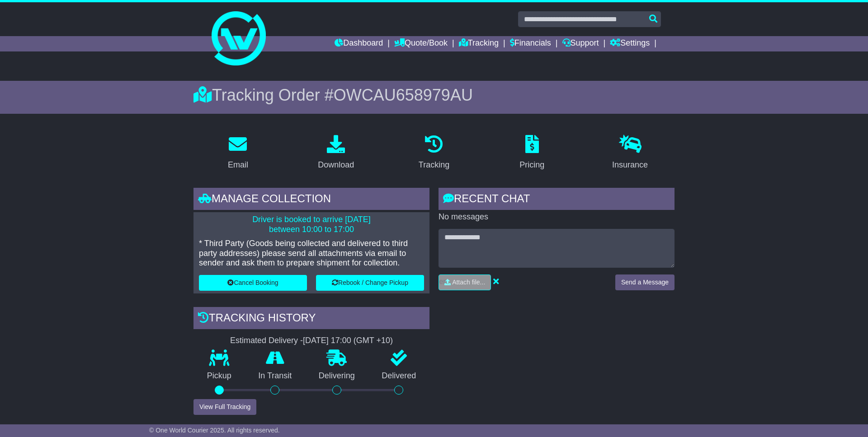  What do you see at coordinates (238, 153) in the screenshot?
I see `a: Email` at bounding box center [238, 153].